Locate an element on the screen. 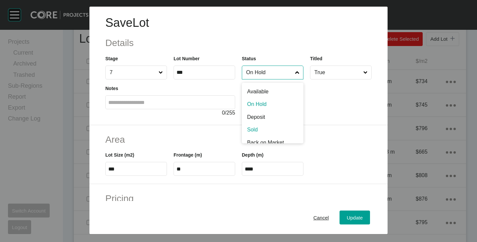 The width and height of the screenshot is (477, 242). button: Update is located at coordinates (355, 218).